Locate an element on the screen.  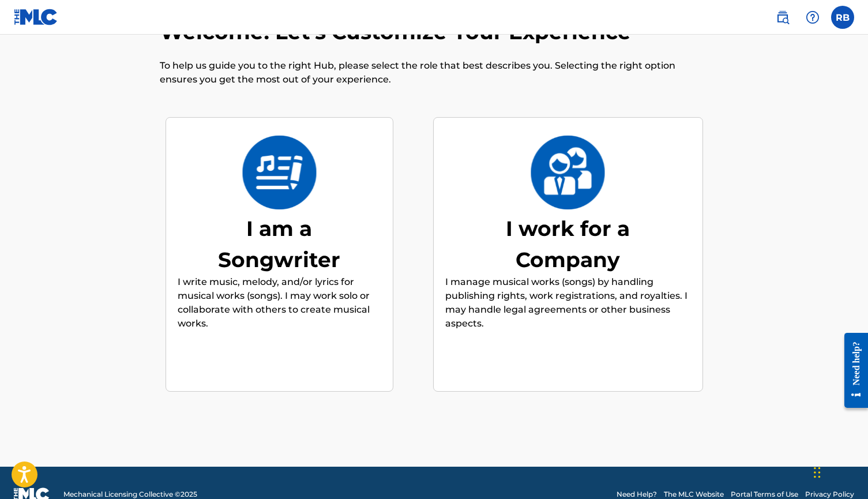
div: Need help? is located at coordinates (20, 41).